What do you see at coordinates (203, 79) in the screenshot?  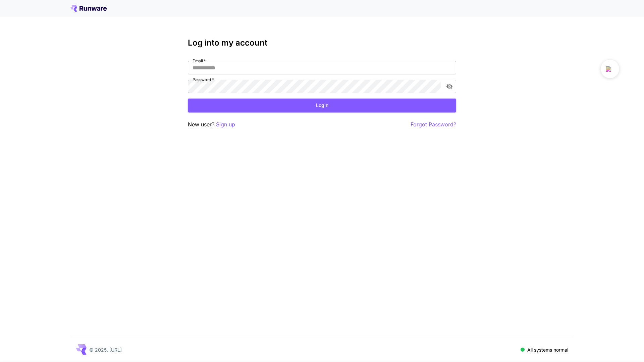 I see `label: Password` at bounding box center [203, 79].